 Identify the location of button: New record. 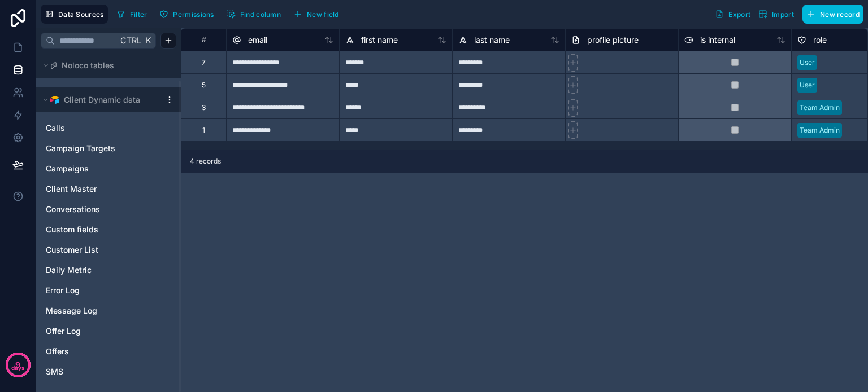
(833, 14).